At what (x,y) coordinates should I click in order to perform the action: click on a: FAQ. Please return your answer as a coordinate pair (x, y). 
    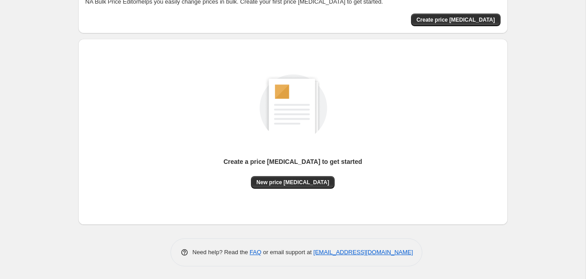
    Looking at the image, I should click on (255, 252).